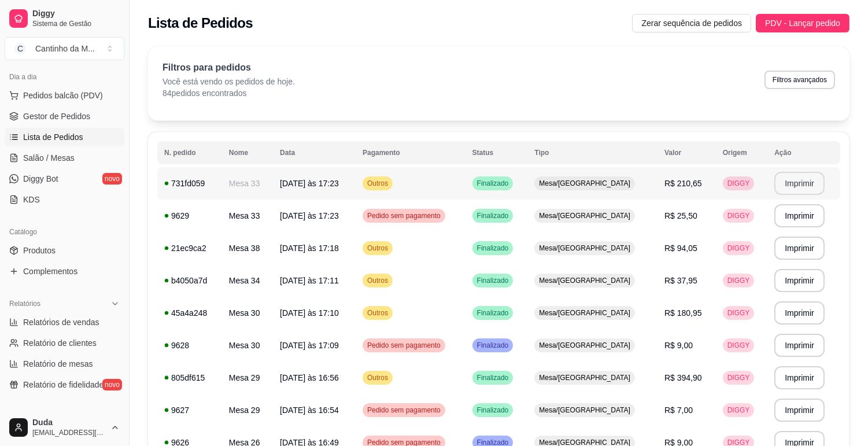 The height and width of the screenshot is (446, 868). Describe the element at coordinates (687, 152) in the screenshot. I see `th: Valor` at that location.